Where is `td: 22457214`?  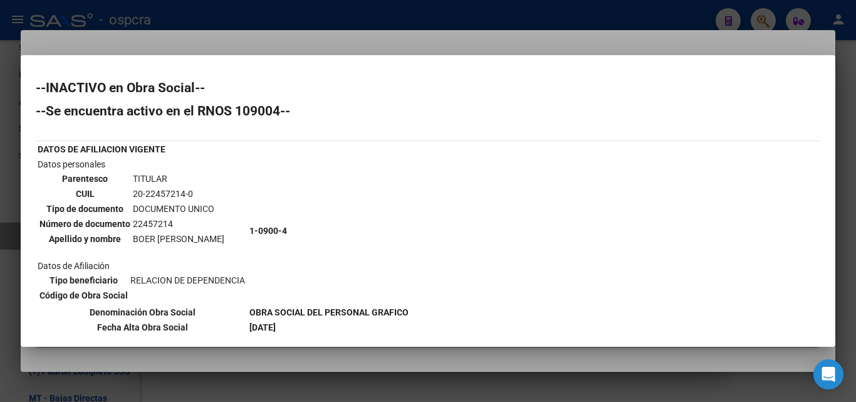 td: 22457214 is located at coordinates (179, 224).